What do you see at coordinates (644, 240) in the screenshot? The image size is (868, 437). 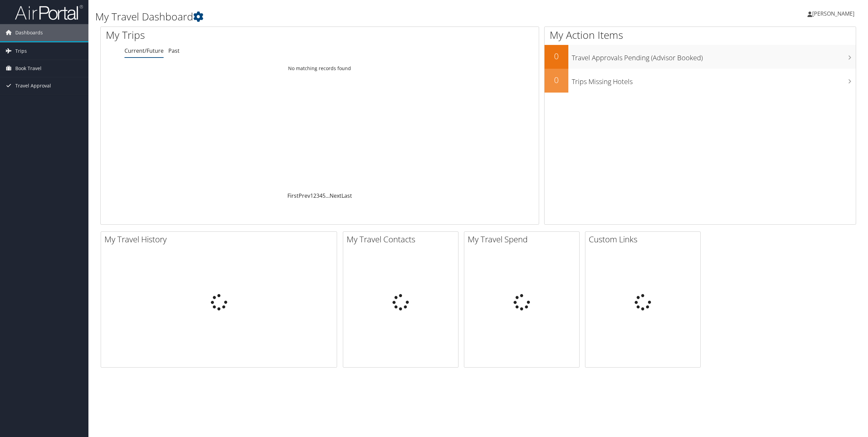 I see `h2: Custom Links` at bounding box center [644, 240].